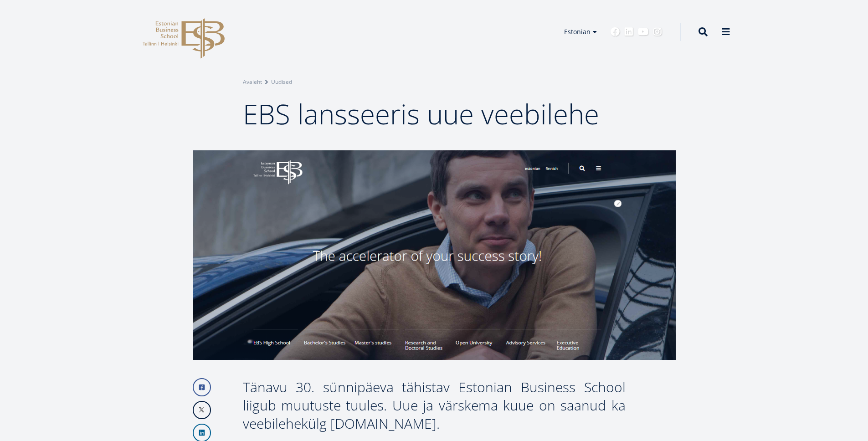 The width and height of the screenshot is (868, 441). Describe the element at coordinates (434, 255) in the screenshot. I see `img: veebi cover` at that location.